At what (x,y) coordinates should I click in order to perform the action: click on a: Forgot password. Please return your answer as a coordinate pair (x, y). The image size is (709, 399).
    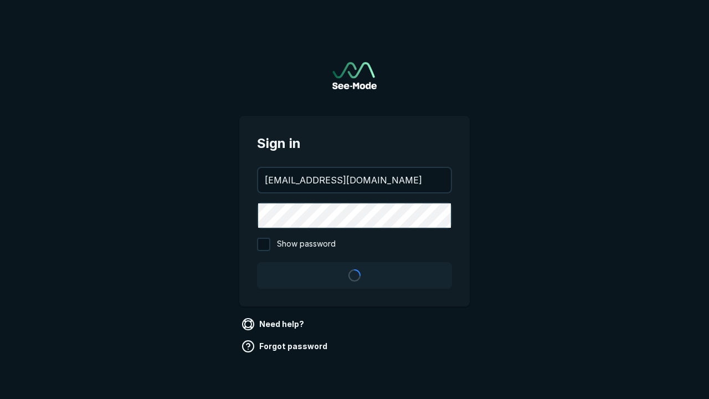
    Looking at the image, I should click on (285, 346).